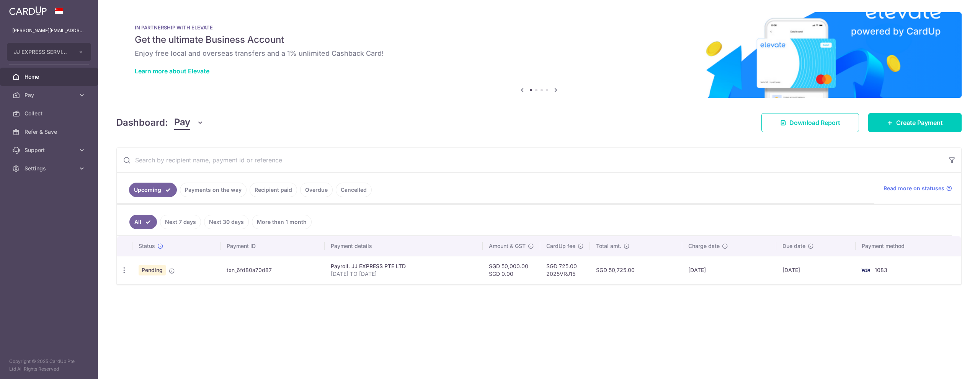  Describe the element at coordinates (915, 123) in the screenshot. I see `a: Create Payment` at that location.